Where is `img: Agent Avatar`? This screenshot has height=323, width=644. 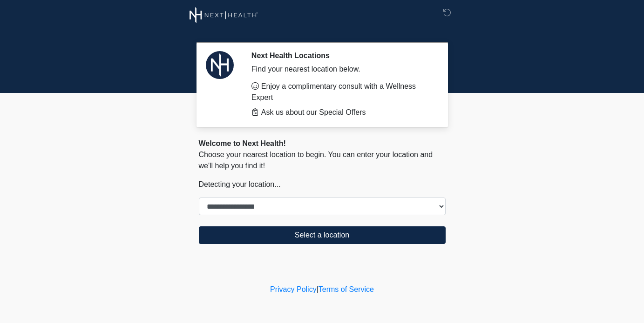
img: Agent Avatar is located at coordinates (220, 65).